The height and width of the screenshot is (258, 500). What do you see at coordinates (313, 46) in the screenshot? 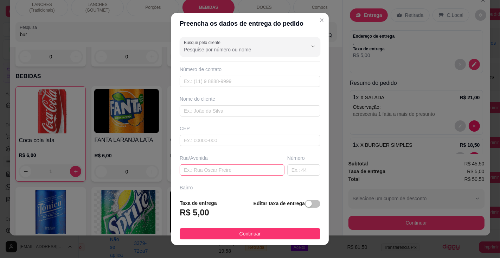
I see `button: Show suggestions` at bounding box center [313, 46].